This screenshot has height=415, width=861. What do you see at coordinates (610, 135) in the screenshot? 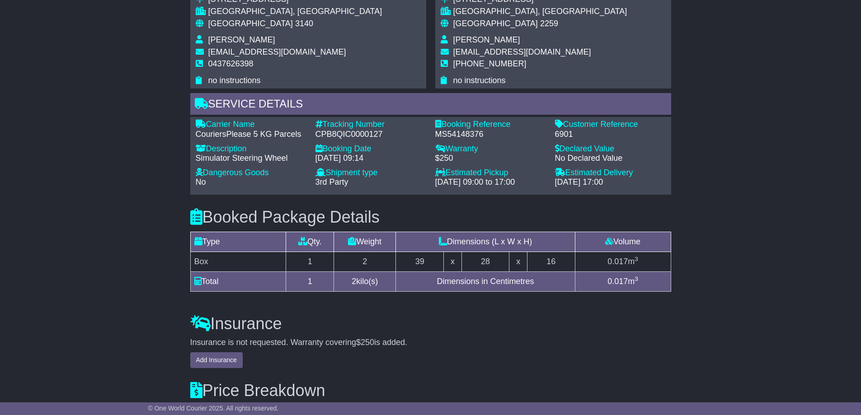
I see `div: 6901` at bounding box center [610, 135].